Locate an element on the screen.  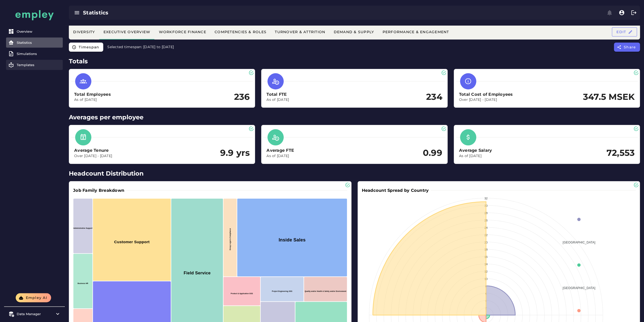
h3: Headcount Spread by Country is located at coordinates (396, 190).